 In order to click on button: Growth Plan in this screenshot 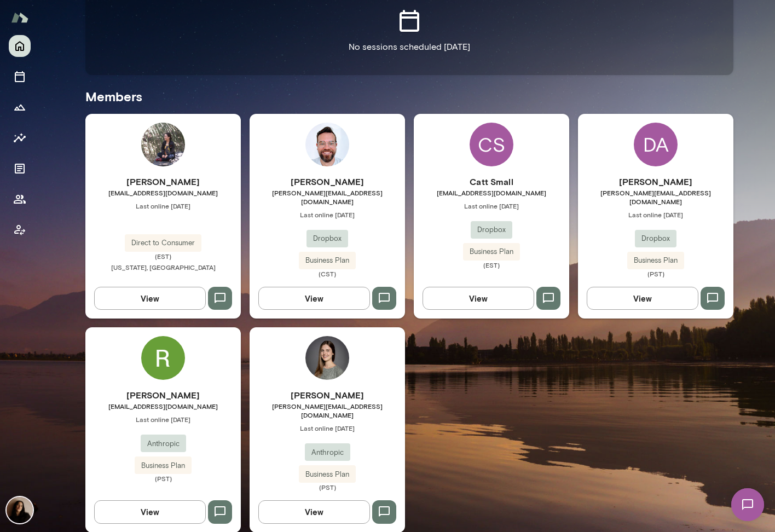, I will do `click(19, 107)`.